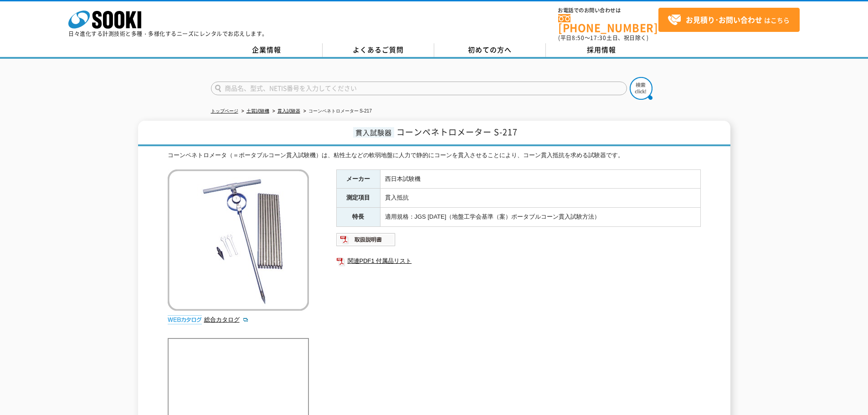 This screenshot has height=415, width=868. I want to click on span: コーンペネトロメーター S-217, so click(457, 131).